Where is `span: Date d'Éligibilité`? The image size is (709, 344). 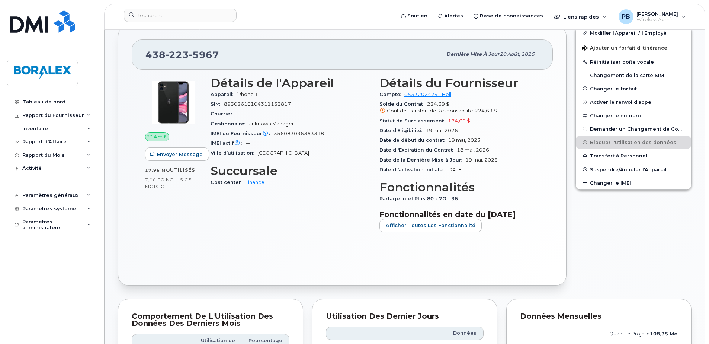 span: Date d'Éligibilité is located at coordinates (402, 130).